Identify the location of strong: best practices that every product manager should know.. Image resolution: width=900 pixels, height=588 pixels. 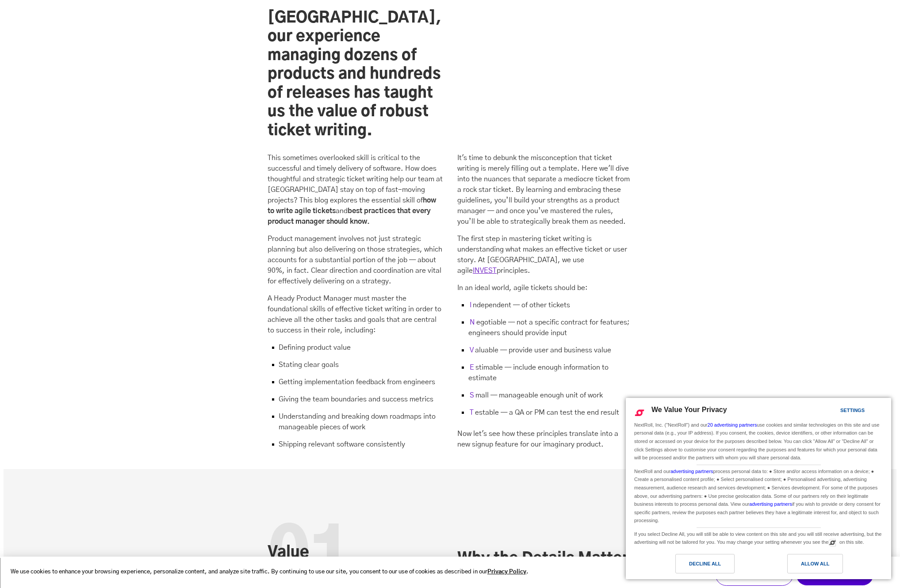
(349, 217).